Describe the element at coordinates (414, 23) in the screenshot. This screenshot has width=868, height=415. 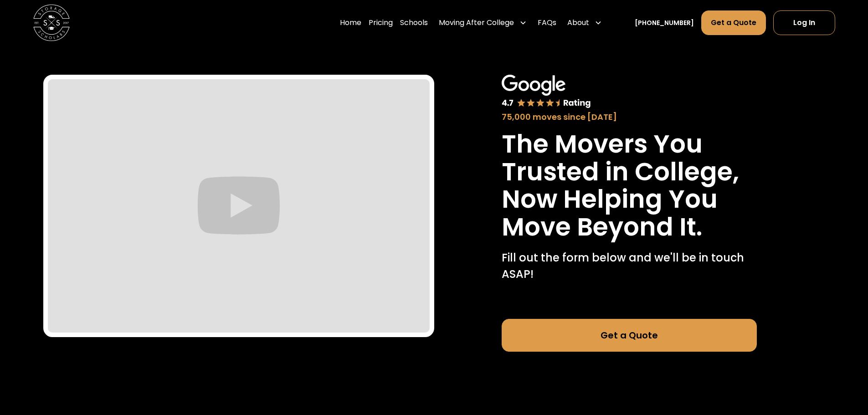
I see `a: Schools` at that location.